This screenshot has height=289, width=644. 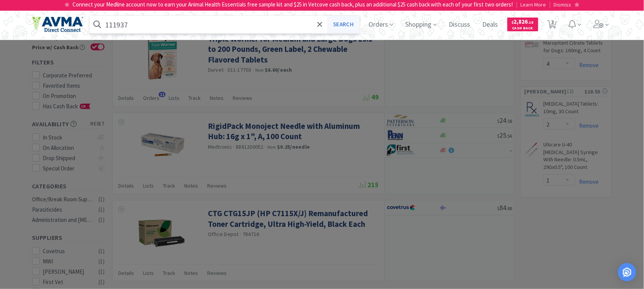 What do you see at coordinates (533, 4) in the screenshot?
I see `span: Learn More` at bounding box center [533, 4].